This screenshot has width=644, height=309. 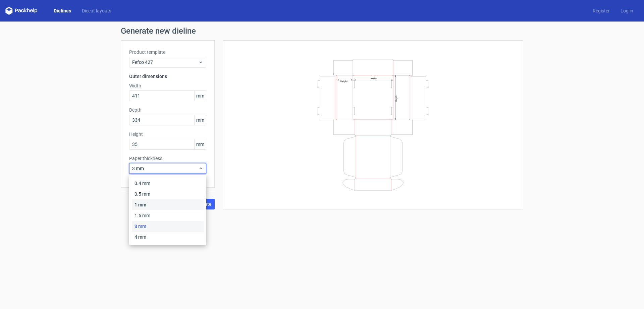 I want to click on span: 3 mm, so click(x=165, y=168).